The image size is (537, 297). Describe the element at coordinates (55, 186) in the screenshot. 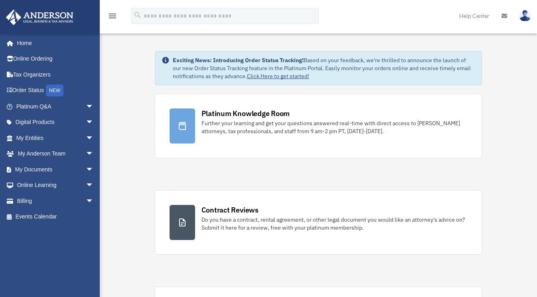

I see `a: Online Learningarrow_drop_down` at that location.